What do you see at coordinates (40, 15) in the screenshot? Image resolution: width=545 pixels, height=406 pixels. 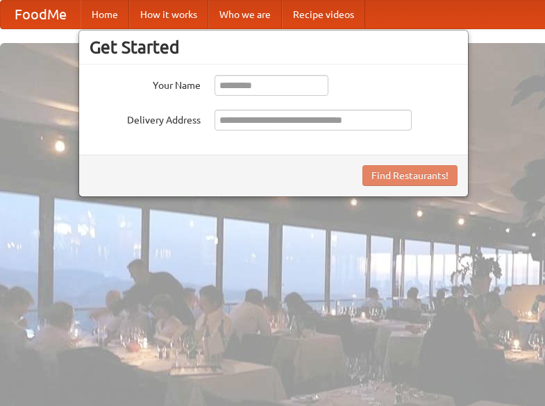 I see `a: FoodMe` at bounding box center [40, 15].